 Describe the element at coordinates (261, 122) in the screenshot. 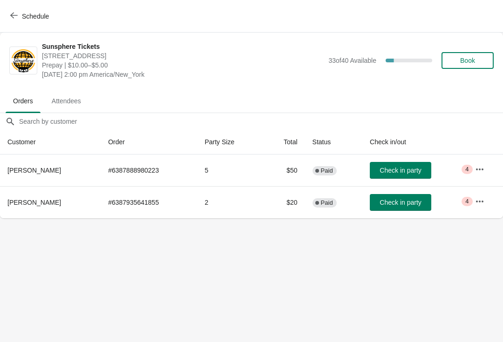

I see `input: Search by customer` at that location.